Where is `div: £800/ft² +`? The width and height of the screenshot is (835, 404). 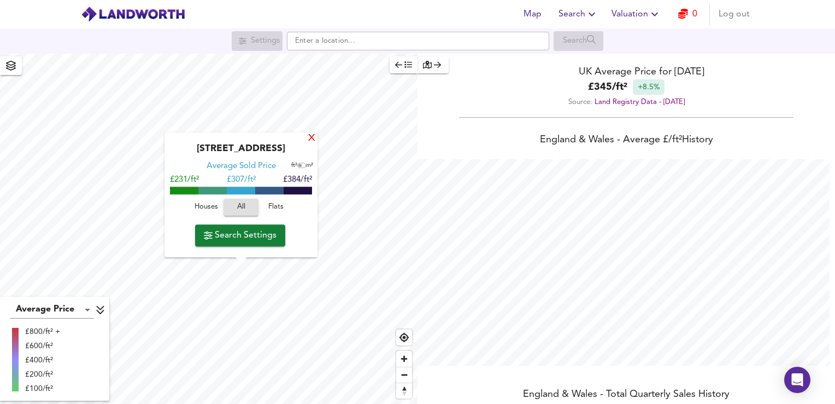
div: £800/ft² + is located at coordinates (43, 331).